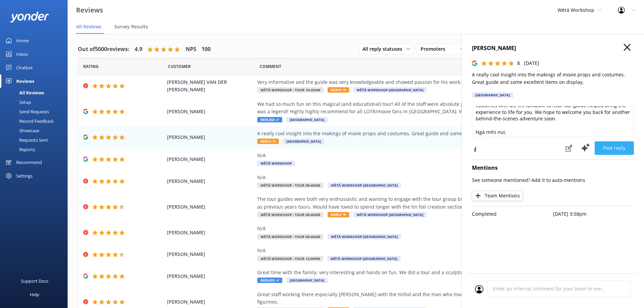 This screenshot has width=644, height=308. What do you see at coordinates (29, 17) in the screenshot?
I see `img: yonder-white-logo.png` at bounding box center [29, 17].